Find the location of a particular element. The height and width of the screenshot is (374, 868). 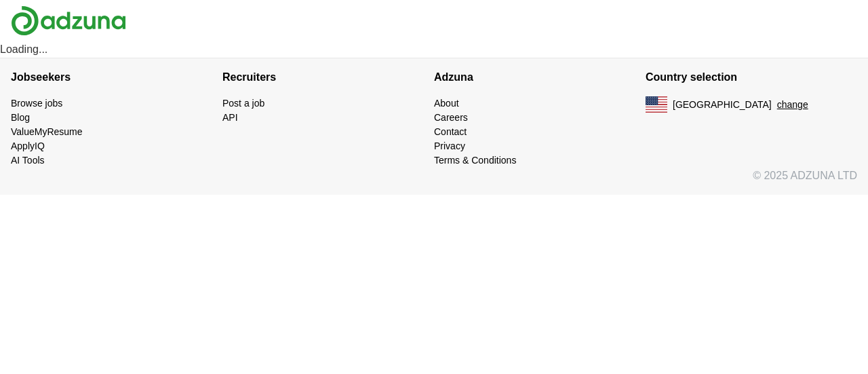

a: Privacy is located at coordinates (450, 146).